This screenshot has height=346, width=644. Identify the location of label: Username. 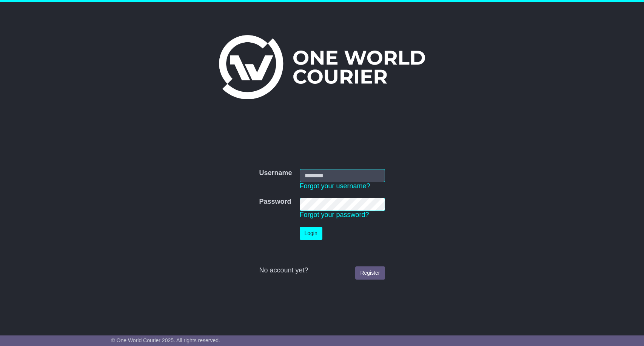
(275, 174).